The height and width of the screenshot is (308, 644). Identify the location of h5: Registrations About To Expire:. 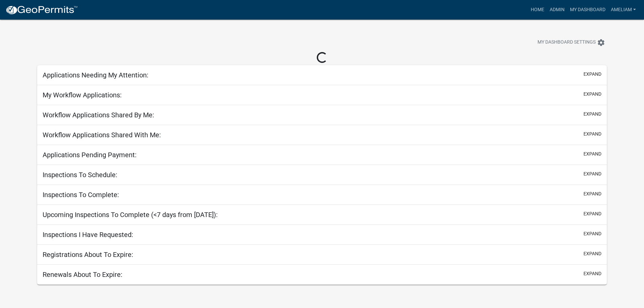
(88, 254).